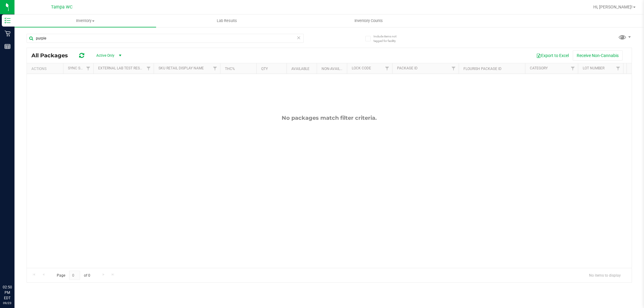  Describe the element at coordinates (53, 56) in the screenshot. I see `span: All Packages` at that location.